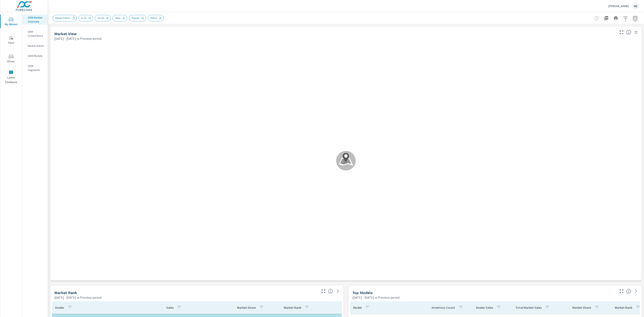 This screenshot has height=317, width=644. I want to click on span: Market Rank shows you how you rank, in terms of sales, to other dealerships in your market. “Mark..., so click(331, 291).